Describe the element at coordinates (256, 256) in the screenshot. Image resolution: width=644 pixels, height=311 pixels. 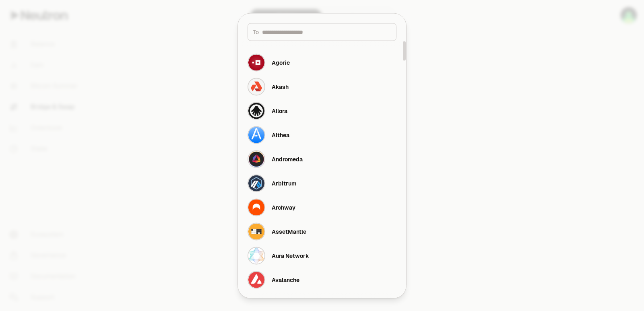
I see `img: Aura Network Logo` at that location.